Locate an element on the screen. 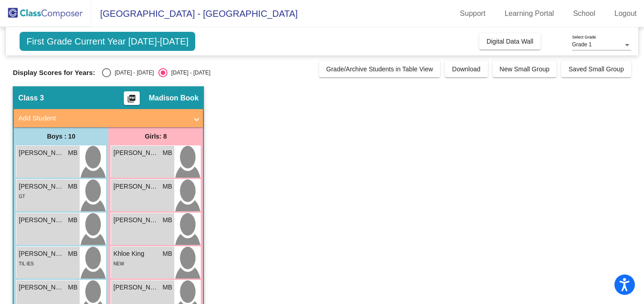  button: Print Students Details is located at coordinates (132, 98).